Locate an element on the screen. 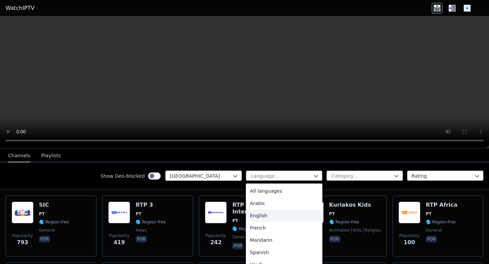 This screenshot has width=489, height=264. div: Spanish is located at coordinates (284, 253).